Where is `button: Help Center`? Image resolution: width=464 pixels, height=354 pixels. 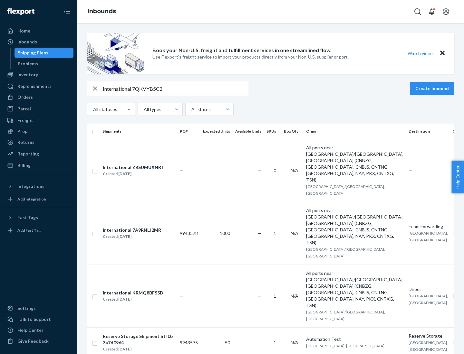 button: Help Center is located at coordinates (457, 177).